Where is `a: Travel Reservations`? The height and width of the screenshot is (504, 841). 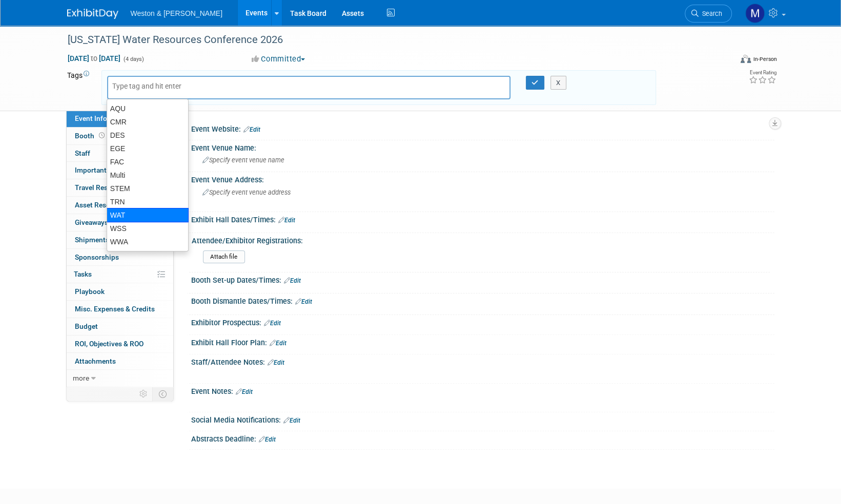 a: Travel Reservations is located at coordinates (120, 187).